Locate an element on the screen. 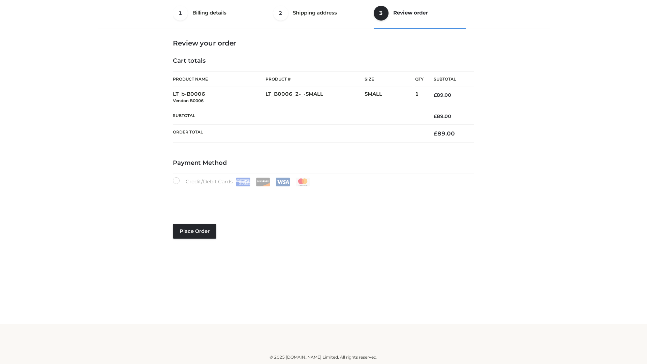 This screenshot has width=647, height=364. img: Mastercard is located at coordinates (302, 182).